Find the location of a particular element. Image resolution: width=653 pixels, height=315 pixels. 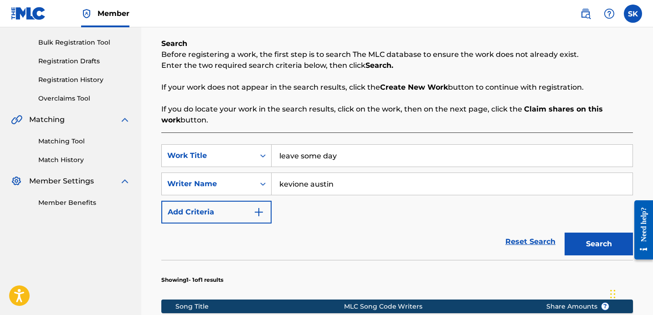

p: If you do locate your work in the search results, click on the work, then on the next page, click... is located at coordinates (397, 115).